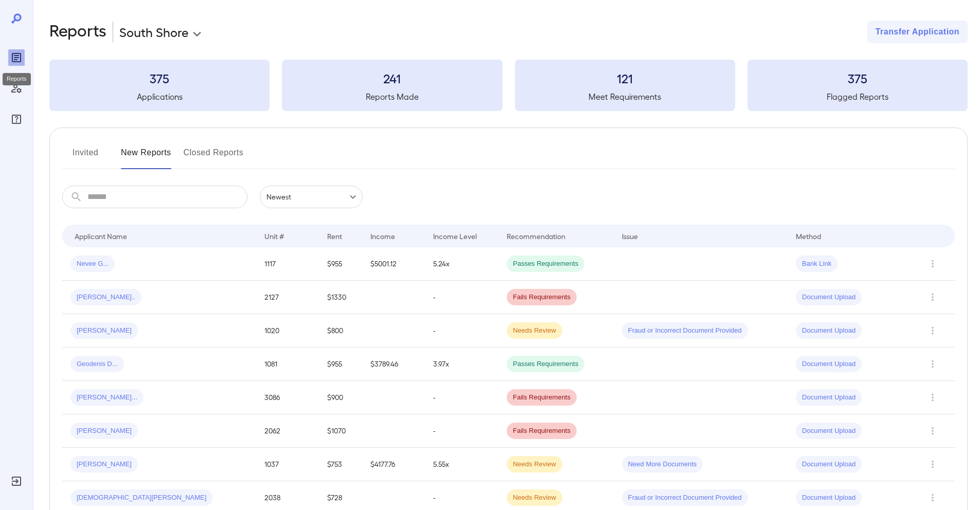 The width and height of the screenshot is (980, 510). I want to click on span: Bank Link, so click(816, 264).